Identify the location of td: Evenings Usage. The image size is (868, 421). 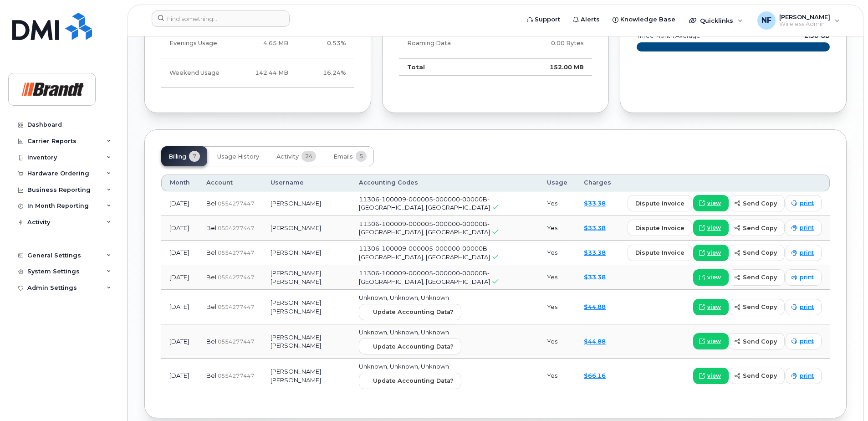
(197, 43).